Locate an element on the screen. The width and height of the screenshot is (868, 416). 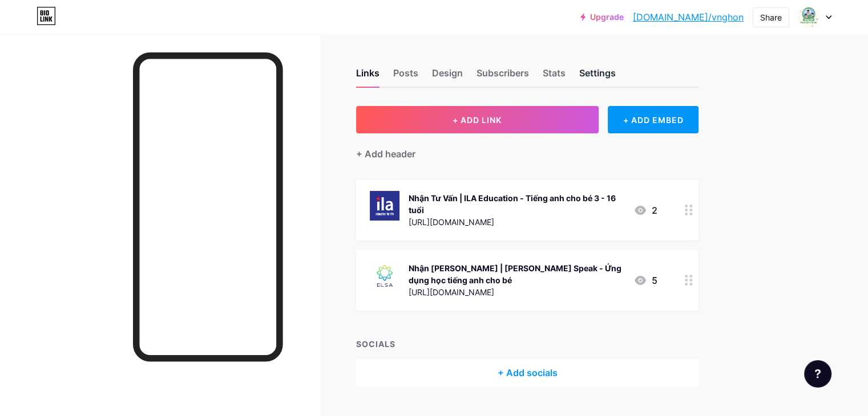
img: Nhận Tư Vấn | ILA Education - Tiếng anh cho bé 3 - 16 tuổi is located at coordinates (384, 206).